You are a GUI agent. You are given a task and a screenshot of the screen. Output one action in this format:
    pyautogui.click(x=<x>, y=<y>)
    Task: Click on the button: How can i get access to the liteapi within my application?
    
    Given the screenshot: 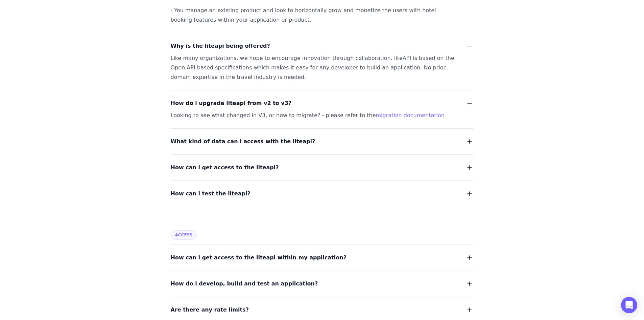 What is the action you would take?
    pyautogui.click(x=322, y=258)
    